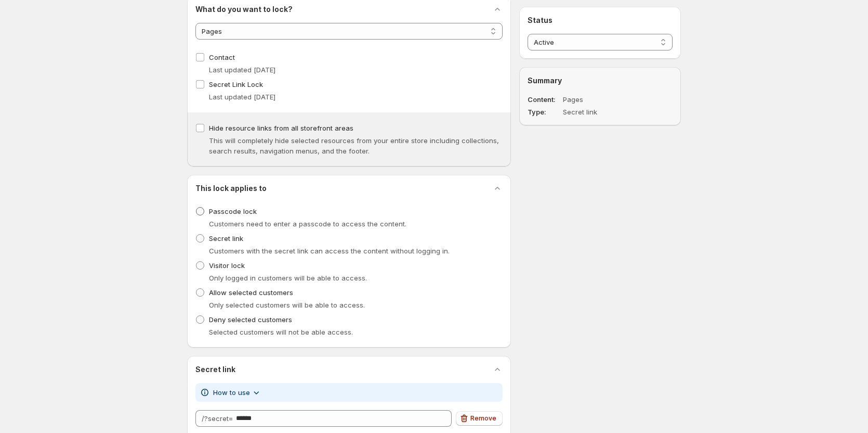  What do you see at coordinates (479, 418) in the screenshot?
I see `button: Remove secret` at bounding box center [479, 418].